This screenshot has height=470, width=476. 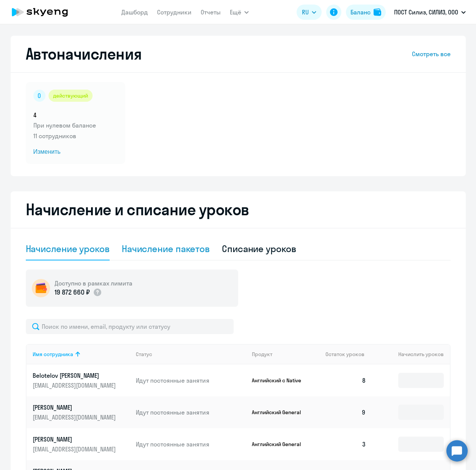 What do you see at coordinates (346, 380) in the screenshot?
I see `td: 8` at bounding box center [346, 380].